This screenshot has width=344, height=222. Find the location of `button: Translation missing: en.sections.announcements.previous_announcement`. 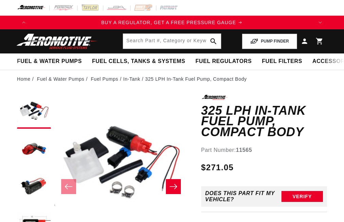

button: Translation missing: en.sections.announcements.previous_announcement is located at coordinates (24, 22).